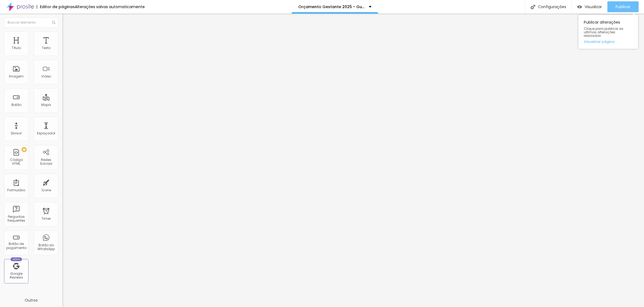 The image size is (644, 307). What do you see at coordinates (332, 7) in the screenshot?
I see `p: Orçamento Gestante 2025 - Guia Completo -` at bounding box center [332, 7].